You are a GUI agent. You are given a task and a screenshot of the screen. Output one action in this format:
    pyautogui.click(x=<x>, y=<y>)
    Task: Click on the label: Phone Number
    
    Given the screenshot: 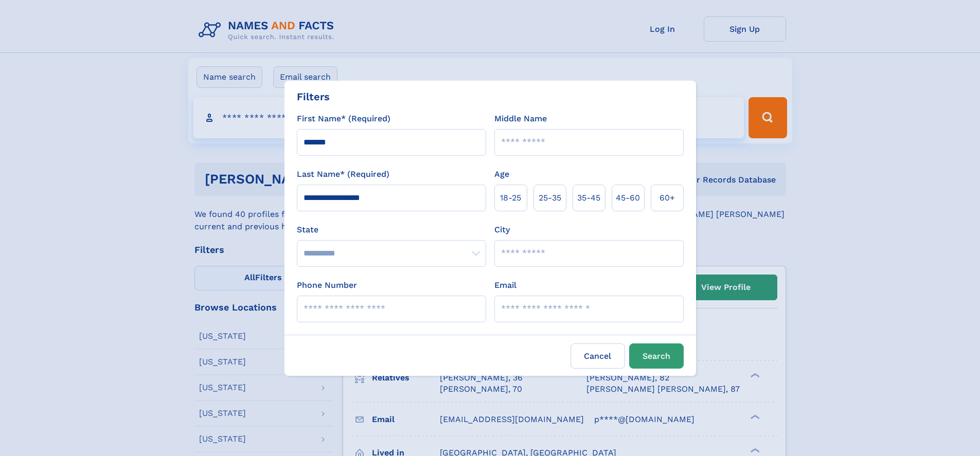 What is the action you would take?
    pyautogui.click(x=326, y=286)
    